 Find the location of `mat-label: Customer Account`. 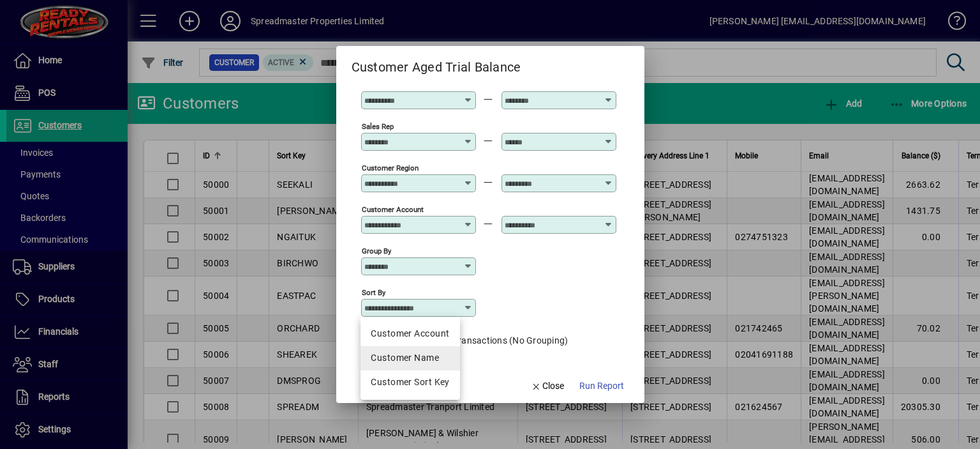

mat-label: Customer Account is located at coordinates (392, 209).